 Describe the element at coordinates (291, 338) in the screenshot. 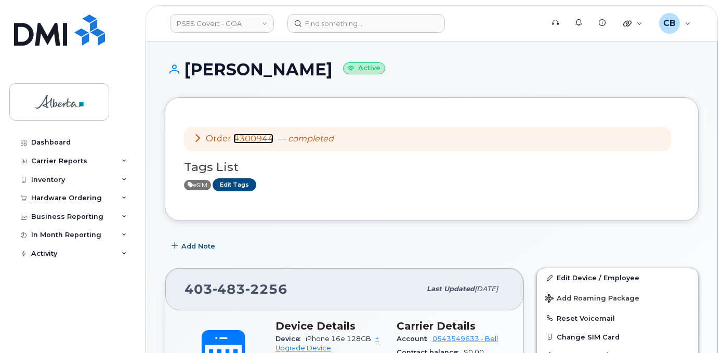

I see `span: Device` at that location.